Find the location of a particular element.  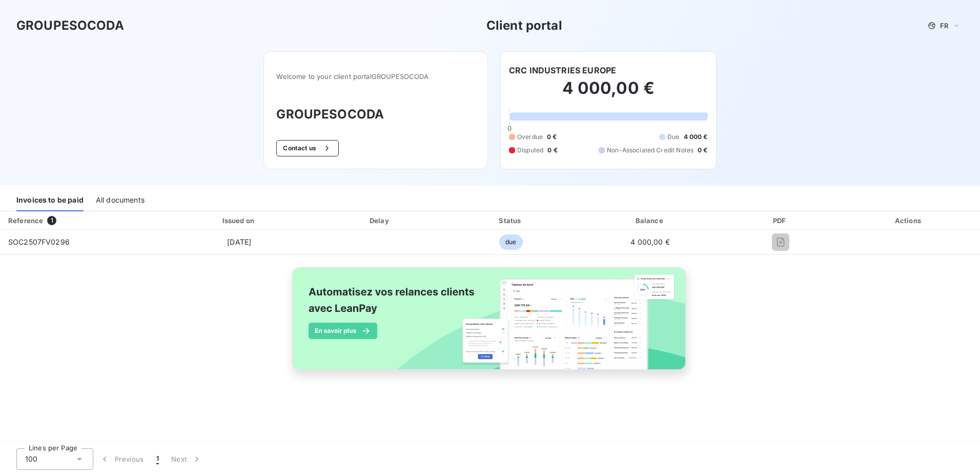

span: Welcome to your client portal GROUPESOCODA is located at coordinates (376, 77).